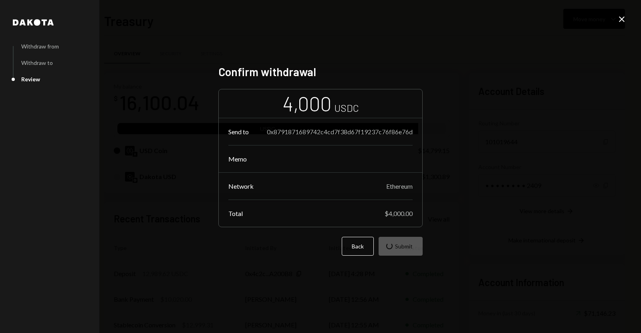 The width and height of the screenshot is (641, 333). Describe the element at coordinates (320, 72) in the screenshot. I see `h2: Confirm withdrawal` at that location.